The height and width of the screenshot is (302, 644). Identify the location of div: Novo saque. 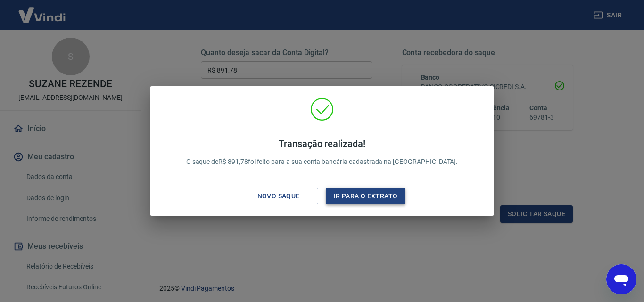
(278, 196).